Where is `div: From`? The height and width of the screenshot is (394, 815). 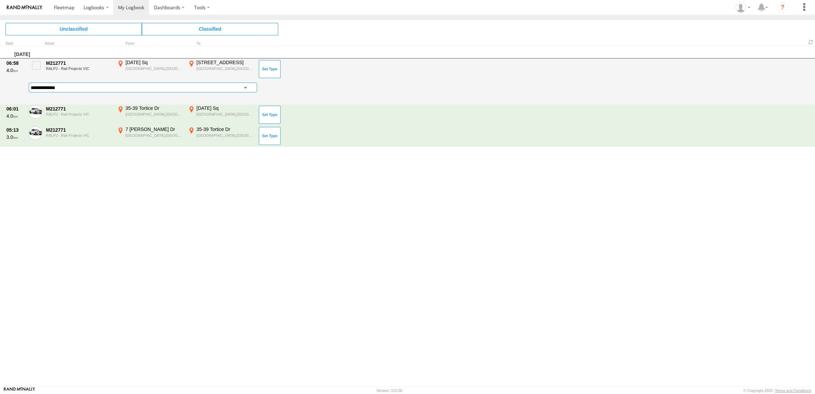
div: From is located at coordinates (150, 44).